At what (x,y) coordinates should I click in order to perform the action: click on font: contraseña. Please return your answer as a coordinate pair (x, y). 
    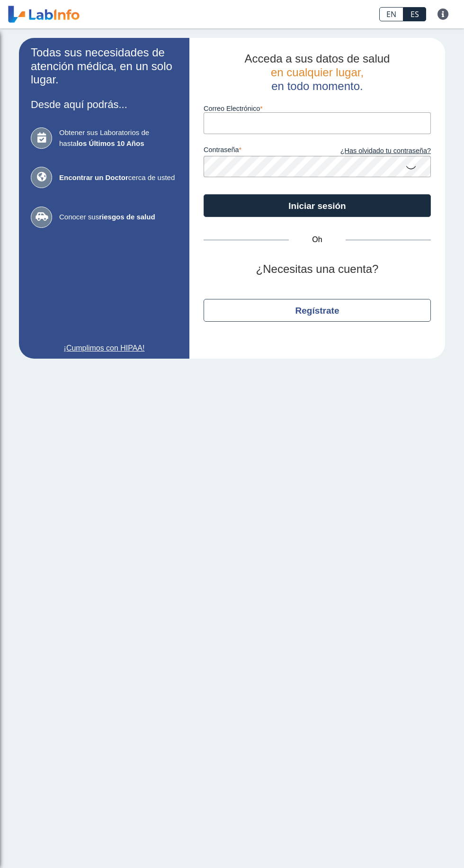
    Looking at the image, I should click on (221, 150).